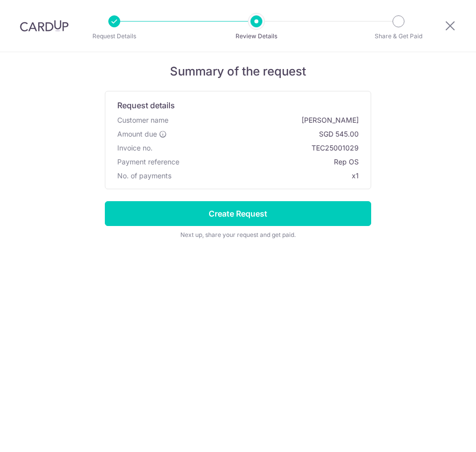 The width and height of the screenshot is (476, 452). I want to click on span: Customer name, so click(143, 120).